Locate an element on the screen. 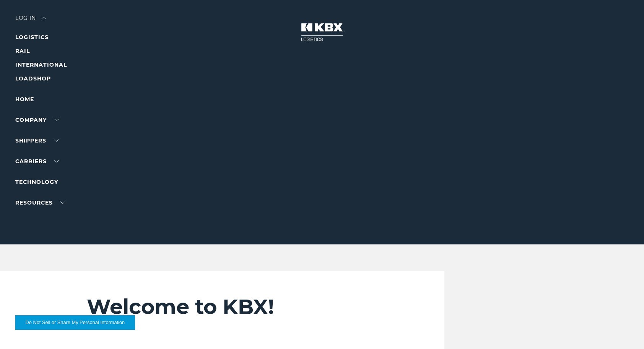  a: SHIPPERS is located at coordinates (37, 140).